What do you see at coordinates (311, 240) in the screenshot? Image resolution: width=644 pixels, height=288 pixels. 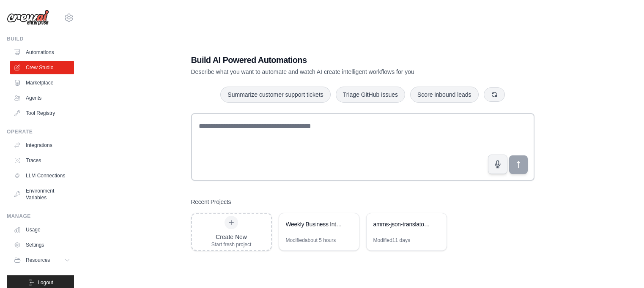 I see `div: Modified about 5 hours` at bounding box center [311, 240].